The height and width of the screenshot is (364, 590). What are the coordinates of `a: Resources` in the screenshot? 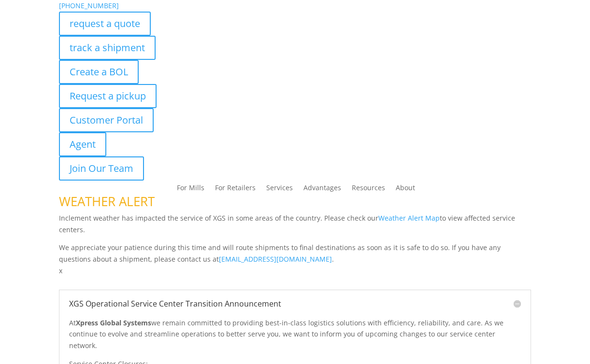 It's located at (368, 190).